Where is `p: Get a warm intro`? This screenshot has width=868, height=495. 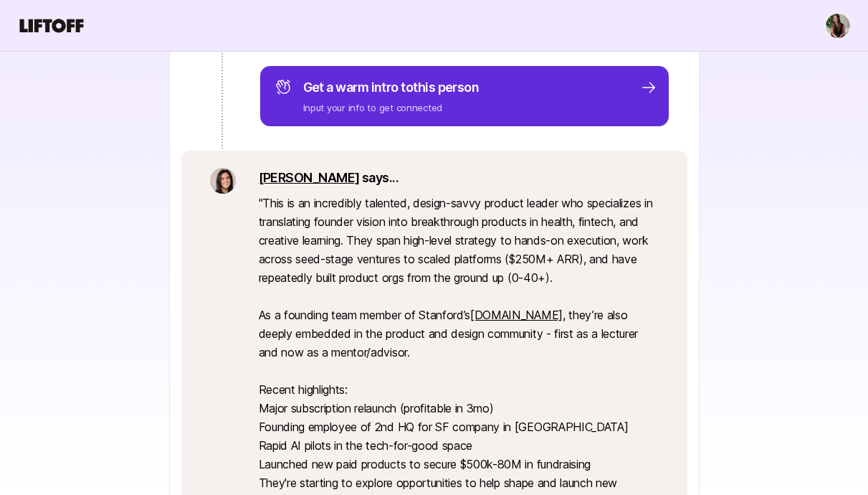 p: Get a warm intro is located at coordinates (392, 88).